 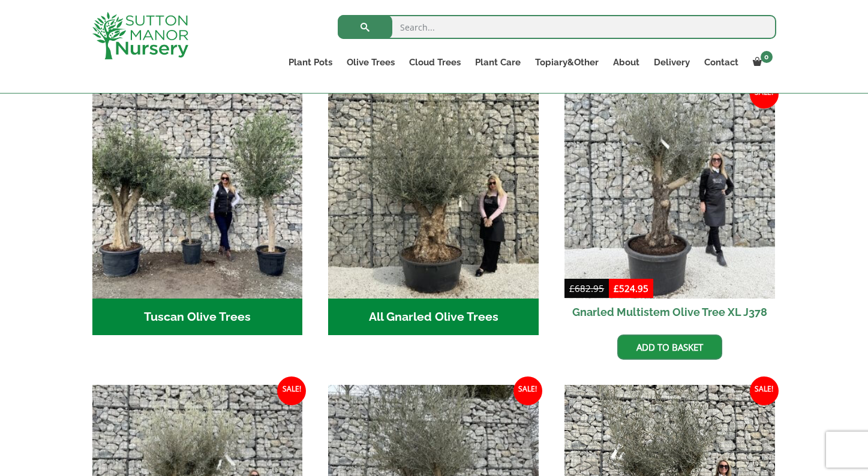 What do you see at coordinates (197, 193) in the screenshot?
I see `img: Tuscan Olive Trees` at bounding box center [197, 193].